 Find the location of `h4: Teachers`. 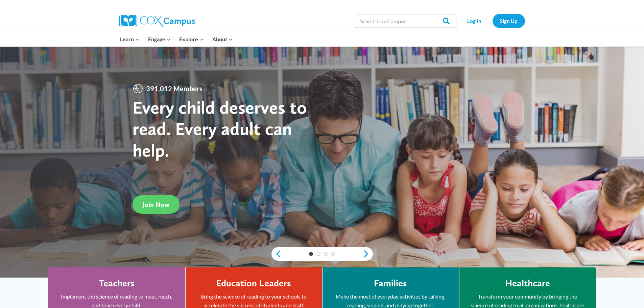

h4: Teachers is located at coordinates (116, 283).